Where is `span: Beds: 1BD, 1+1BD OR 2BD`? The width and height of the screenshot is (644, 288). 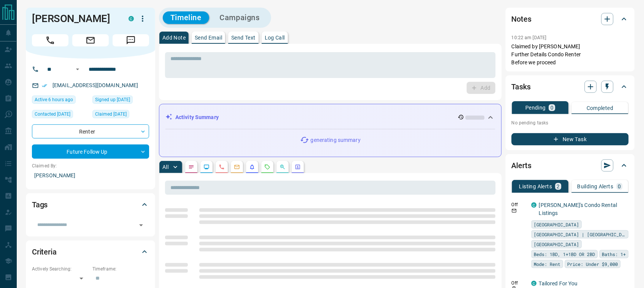 span: Beds: 1BD, 1+1BD OR 2BD is located at coordinates (564, 254).